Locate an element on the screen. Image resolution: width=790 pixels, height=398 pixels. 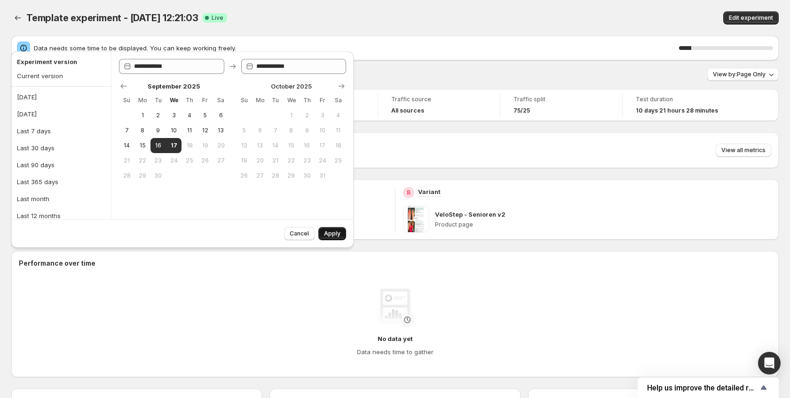
span: 3 is located at coordinates (174, 115).